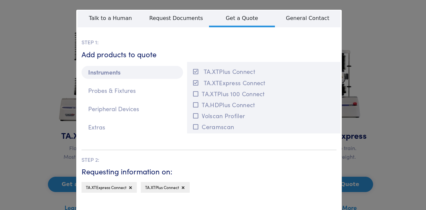 The image size is (426, 210). Describe the element at coordinates (132, 109) in the screenshot. I see `p: Peripheral Devices` at that location.